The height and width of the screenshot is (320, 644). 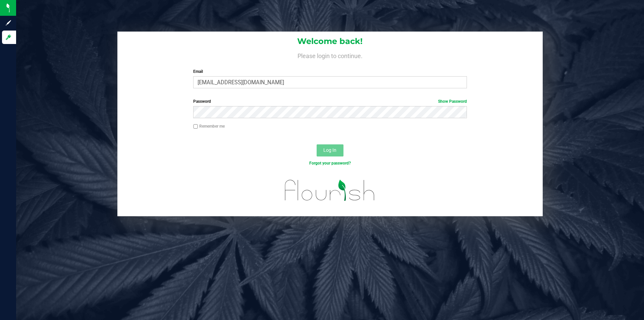 What do you see at coordinates (209, 127) in the screenshot?
I see `label: Remember me` at bounding box center [209, 127].